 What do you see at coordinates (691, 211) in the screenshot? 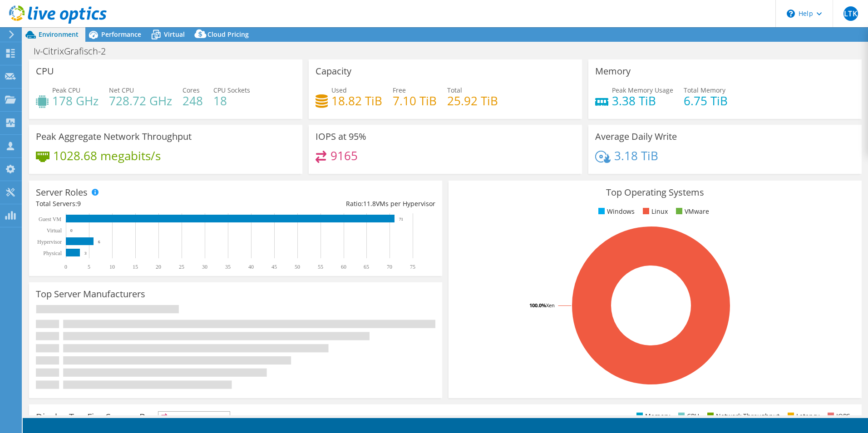
I see `li: VMware` at bounding box center [691, 211].